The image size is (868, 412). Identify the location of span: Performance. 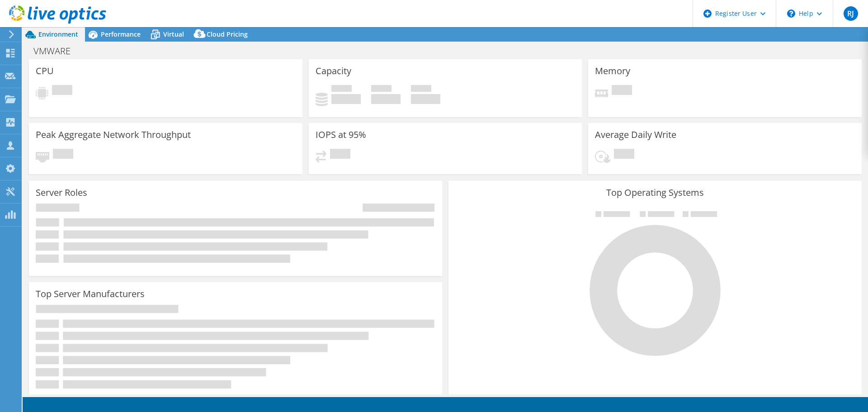
(121, 34).